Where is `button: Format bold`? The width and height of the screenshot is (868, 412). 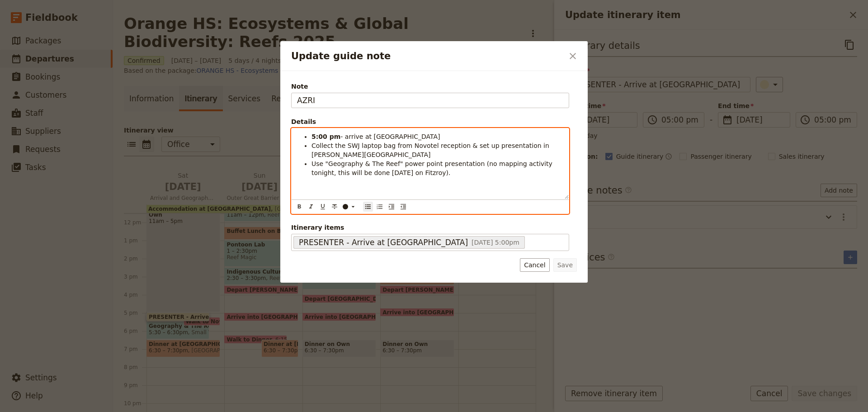 button: Format bold is located at coordinates (299, 206).